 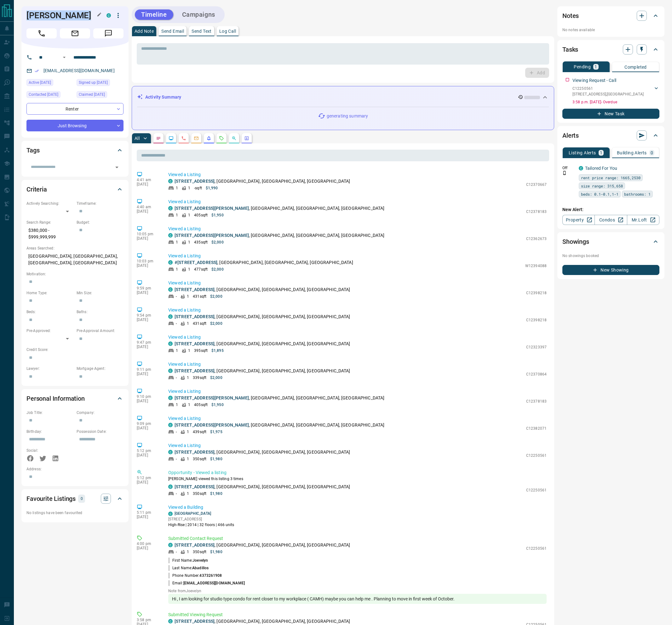 What do you see at coordinates (610, 16) in the screenshot?
I see `div: Notes` at bounding box center [610, 16].